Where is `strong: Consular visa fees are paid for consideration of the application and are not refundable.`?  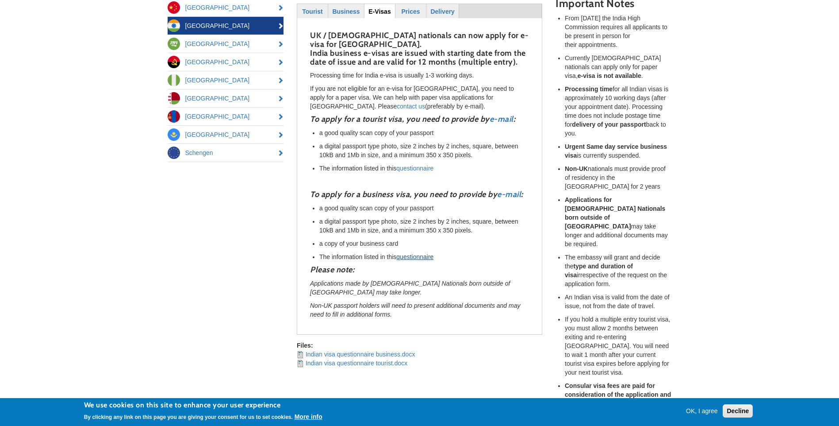
strong: Consular visa fees are paid for consideration of the application and are not refundable. is located at coordinates (618, 394).